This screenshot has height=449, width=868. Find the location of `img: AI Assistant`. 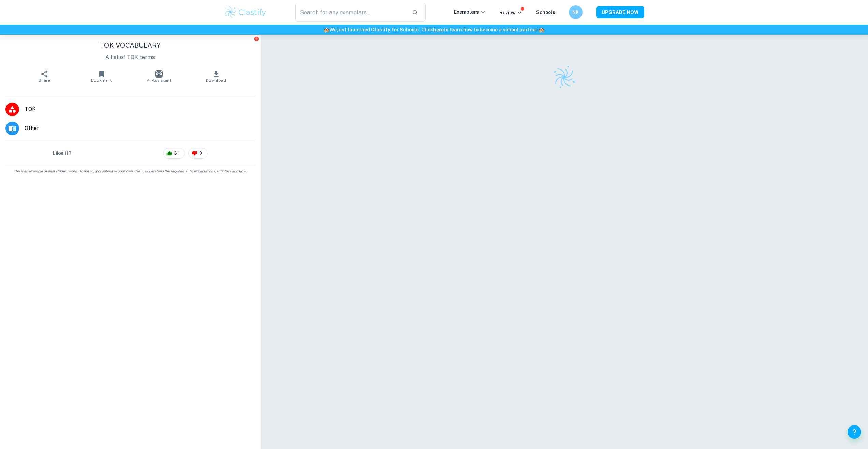

img: AI Assistant is located at coordinates (159, 74).